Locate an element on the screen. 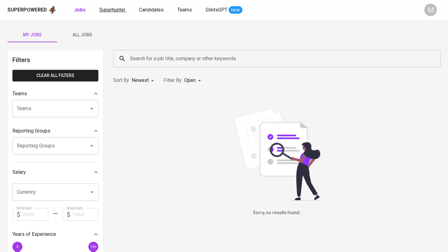 Image resolution: width=448 pixels, height=252 pixels. span: Superhunter is located at coordinates (112, 10).